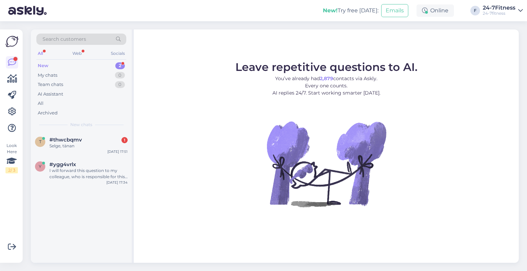 The image size is (527, 271). What do you see at coordinates (120, 66) in the screenshot?
I see `div: 2` at bounding box center [120, 66].